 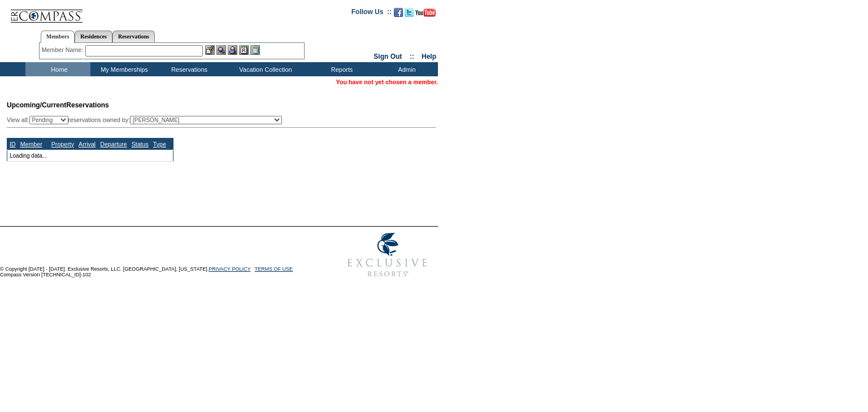 What do you see at coordinates (159, 144) in the screenshot?
I see `a: Type` at bounding box center [159, 144].